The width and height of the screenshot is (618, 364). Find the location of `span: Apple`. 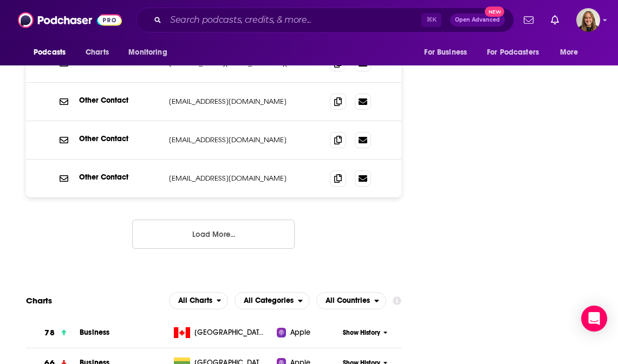

span: Apple is located at coordinates (300, 332).